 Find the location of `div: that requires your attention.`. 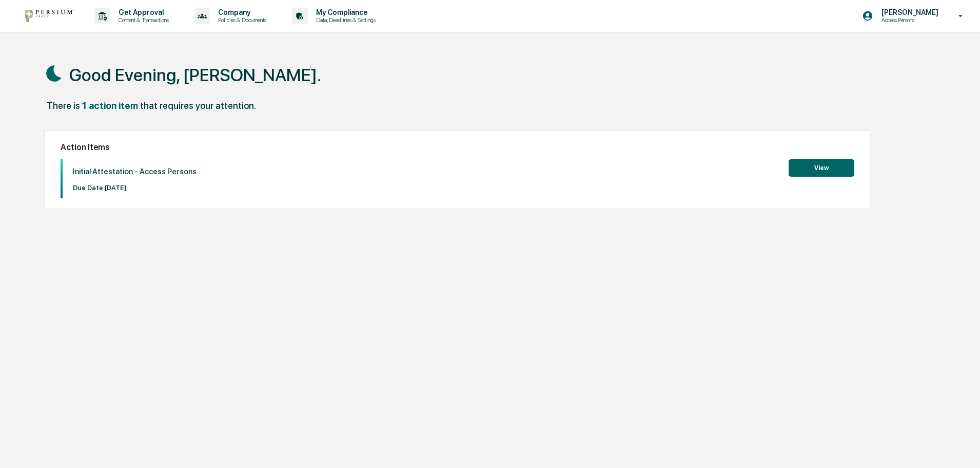

div: that requires your attention. is located at coordinates (198, 105).